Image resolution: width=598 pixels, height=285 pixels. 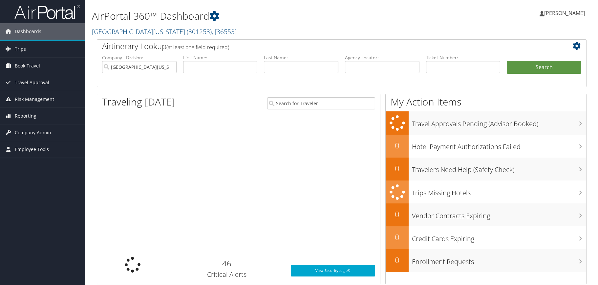 What do you see at coordinates (198, 47) in the screenshot?
I see `span: (at least one field required)` at bounding box center [198, 47].